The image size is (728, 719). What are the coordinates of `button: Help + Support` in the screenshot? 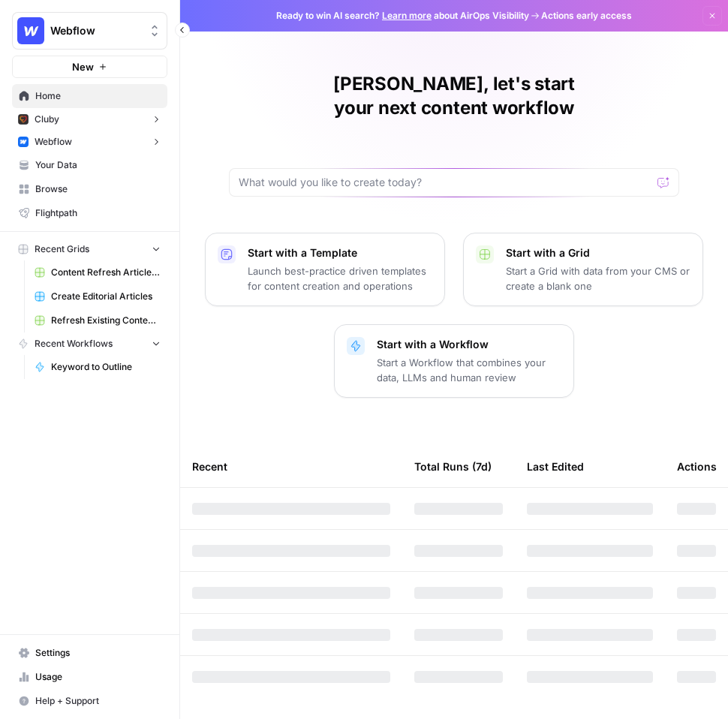 It's located at (90, 701).